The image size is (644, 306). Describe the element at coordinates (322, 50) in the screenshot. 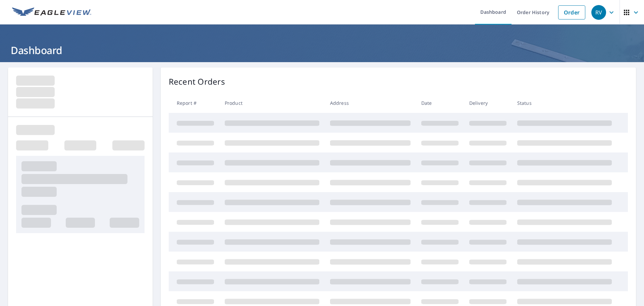

I see `h1: Dashboard` at that location.